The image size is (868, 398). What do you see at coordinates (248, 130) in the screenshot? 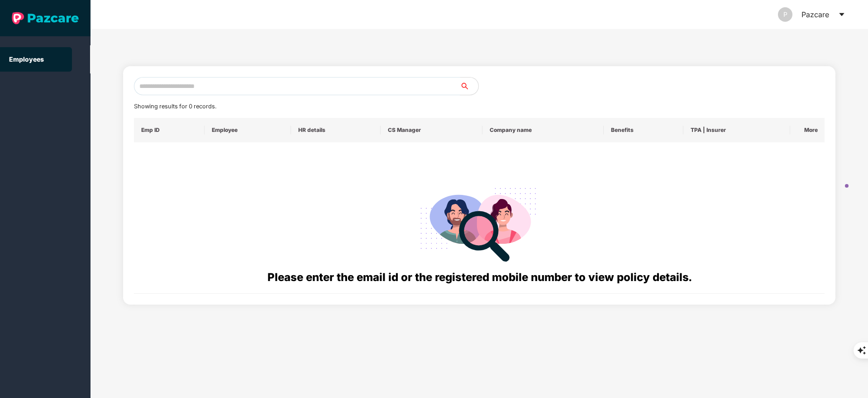
I see `th: Employee` at bounding box center [248, 130].